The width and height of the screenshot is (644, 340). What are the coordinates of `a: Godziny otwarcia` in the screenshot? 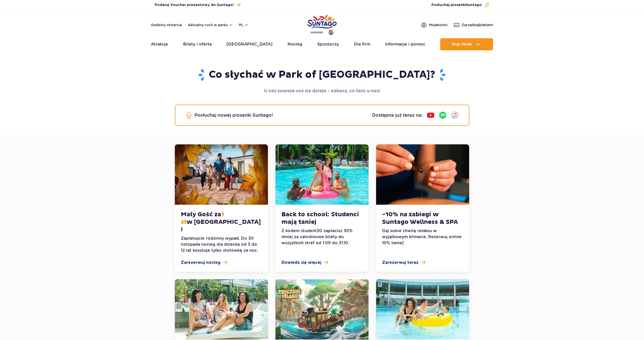 It's located at (167, 25).